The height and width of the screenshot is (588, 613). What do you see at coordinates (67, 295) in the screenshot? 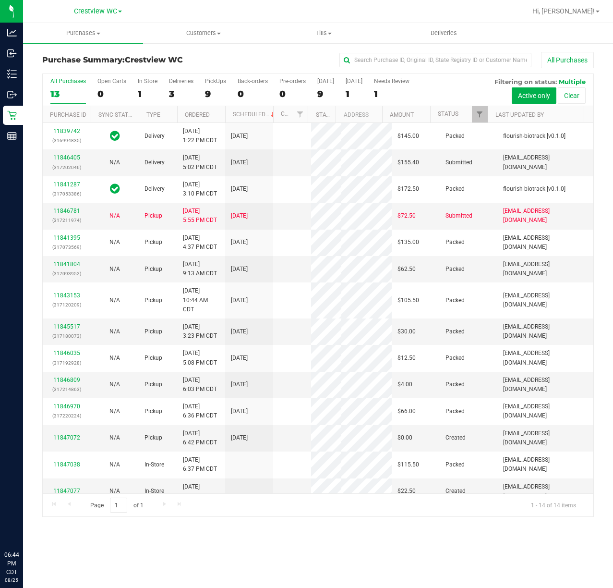
I see `a: 11843153` at bounding box center [67, 295].